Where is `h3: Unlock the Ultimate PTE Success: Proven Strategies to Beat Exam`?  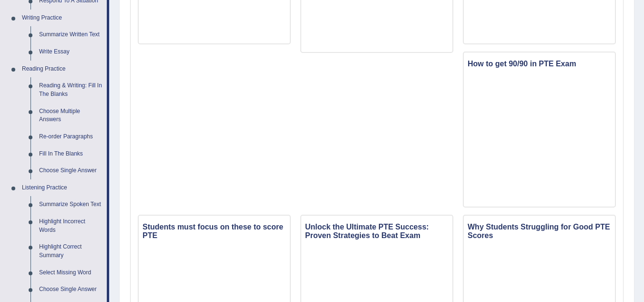
h3: Unlock the Ultimate PTE Success: Proven Strategies to Beat Exam is located at coordinates (377, 231).